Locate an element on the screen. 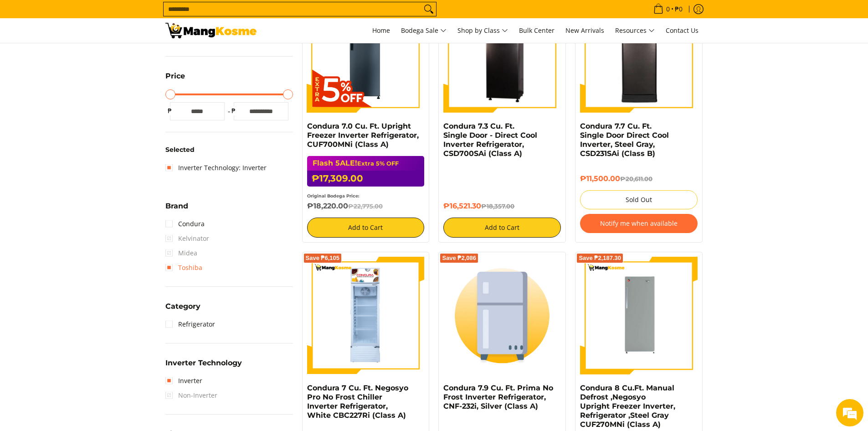  span: Bodega Sale is located at coordinates (424, 31).